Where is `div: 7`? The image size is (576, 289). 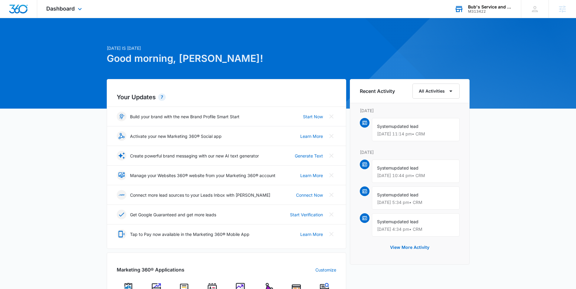 div: 7 is located at coordinates (162, 97).